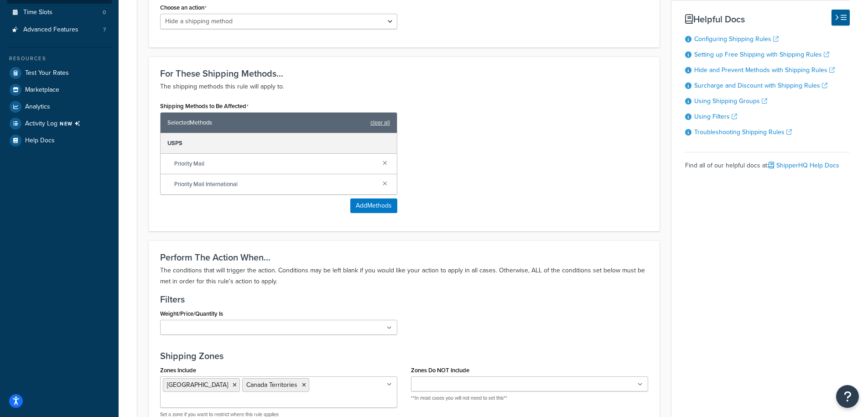  What do you see at coordinates (59, 124) in the screenshot?
I see `li: [object Object]` at bounding box center [59, 124].